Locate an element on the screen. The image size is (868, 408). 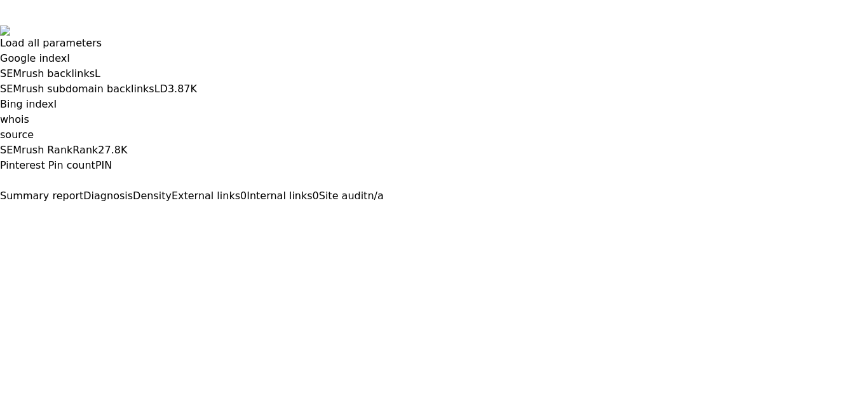
a: 27.8K is located at coordinates (112, 149).